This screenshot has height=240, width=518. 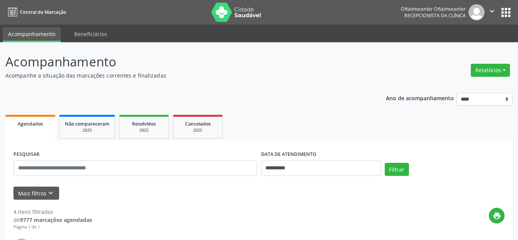 I want to click on div: Página 1 de 1, so click(x=53, y=227).